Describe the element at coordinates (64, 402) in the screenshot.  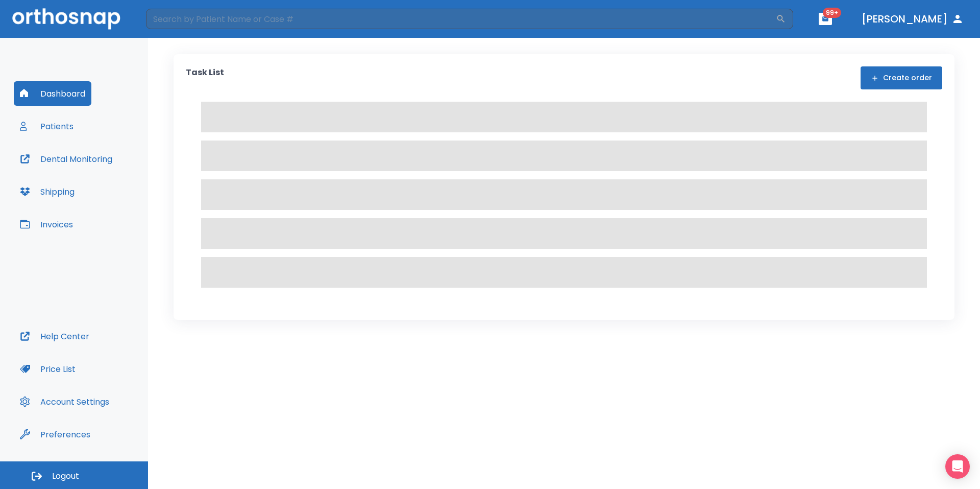
I see `button: Account Settings` at that location.